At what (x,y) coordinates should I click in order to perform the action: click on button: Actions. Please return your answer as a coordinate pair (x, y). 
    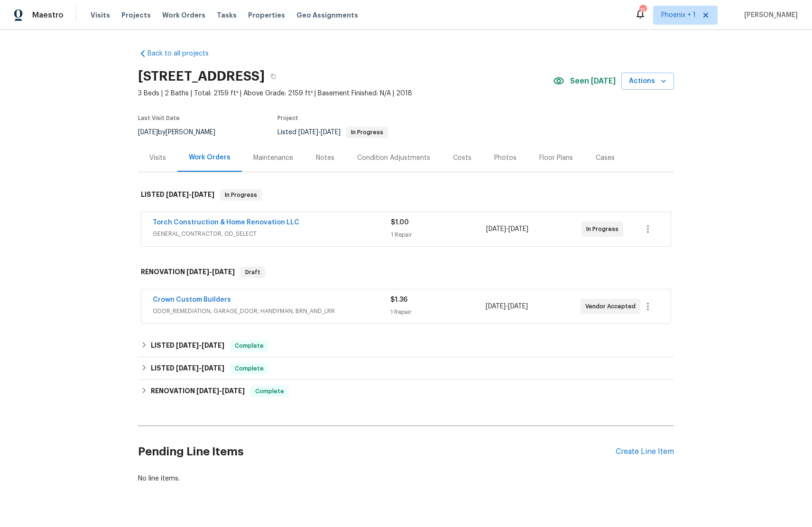
    Looking at the image, I should click on (647, 81).